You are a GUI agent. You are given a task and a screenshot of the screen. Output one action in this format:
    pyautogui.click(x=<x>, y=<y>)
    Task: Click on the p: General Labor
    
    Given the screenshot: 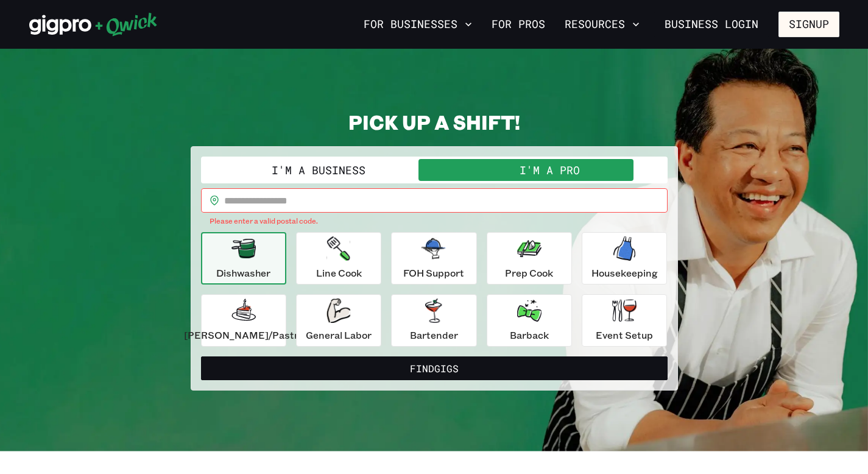 What is the action you would take?
    pyautogui.click(x=339, y=335)
    